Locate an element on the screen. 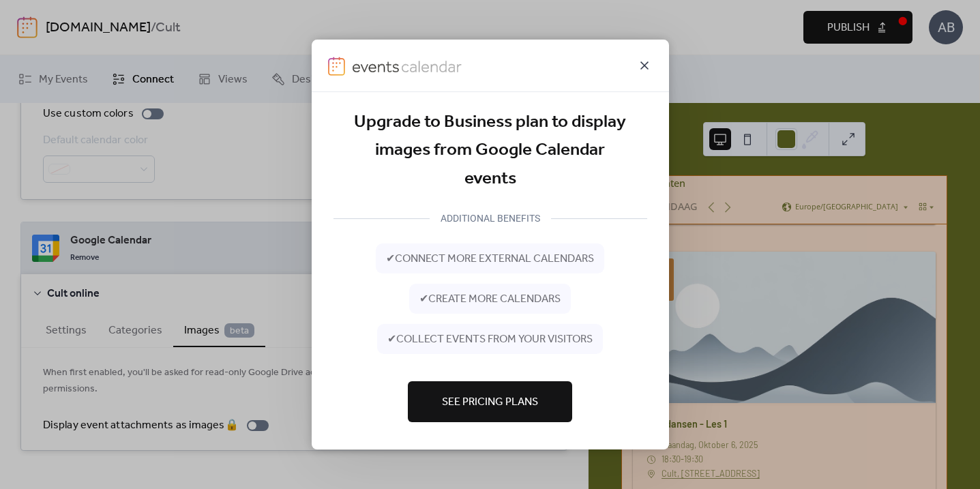 The width and height of the screenshot is (980, 489). img: logo-icon is located at coordinates (337, 66).